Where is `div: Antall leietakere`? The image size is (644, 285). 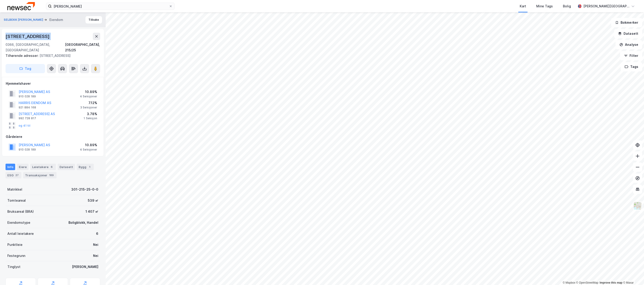
div: Antall leietakere is located at coordinates (21, 234).